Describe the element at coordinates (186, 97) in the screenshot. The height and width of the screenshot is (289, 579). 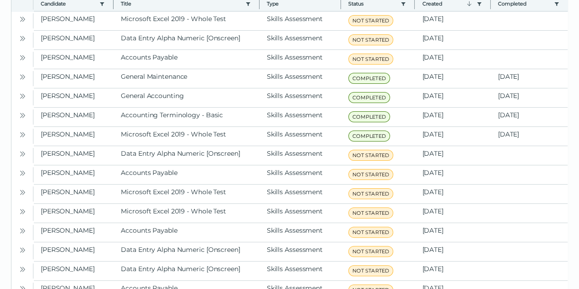
I see `clr-dg-cell: General Accounting` at that location.